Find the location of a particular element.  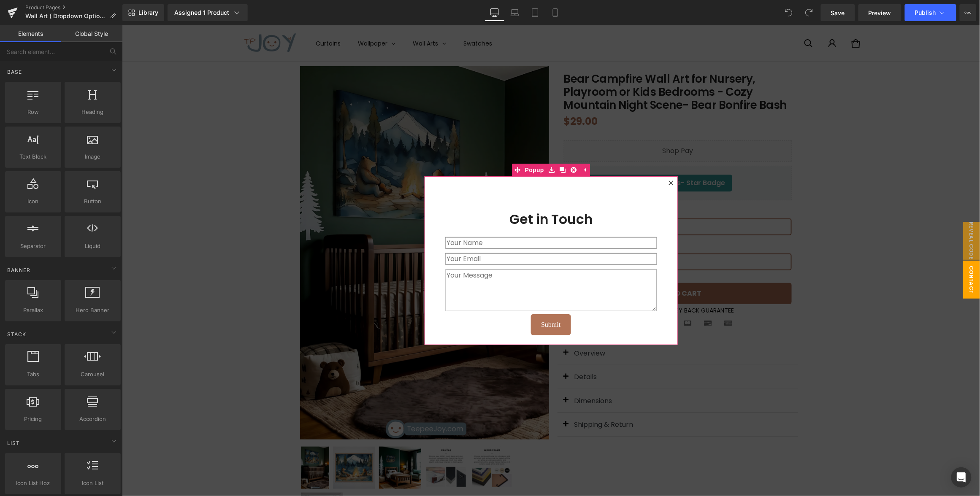

span: Image is located at coordinates (93, 156).